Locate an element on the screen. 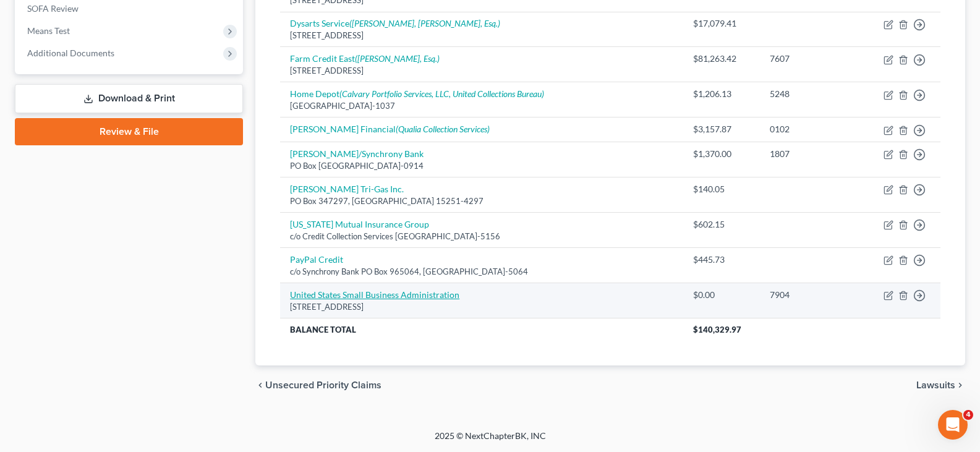 The width and height of the screenshot is (980, 452). span: $140,329.97 is located at coordinates (717, 330).